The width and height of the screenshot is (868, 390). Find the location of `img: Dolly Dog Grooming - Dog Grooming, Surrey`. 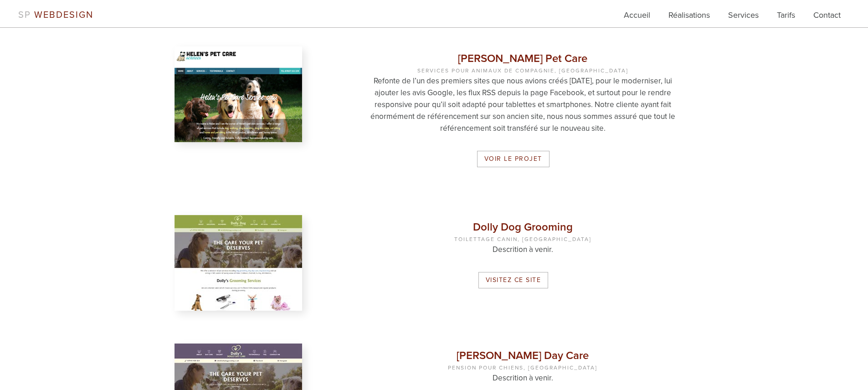

img: Dolly Dog Grooming - Dog Grooming, Surrey is located at coordinates (238, 263).